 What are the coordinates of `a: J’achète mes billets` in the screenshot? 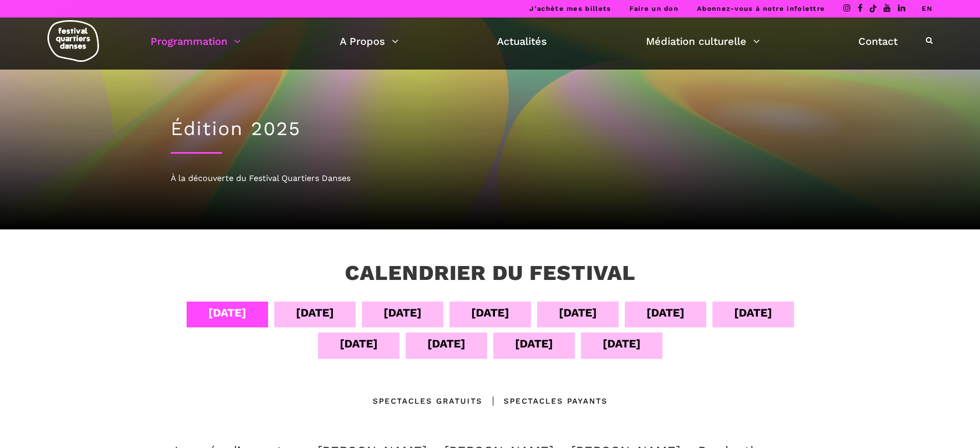 It's located at (570, 8).